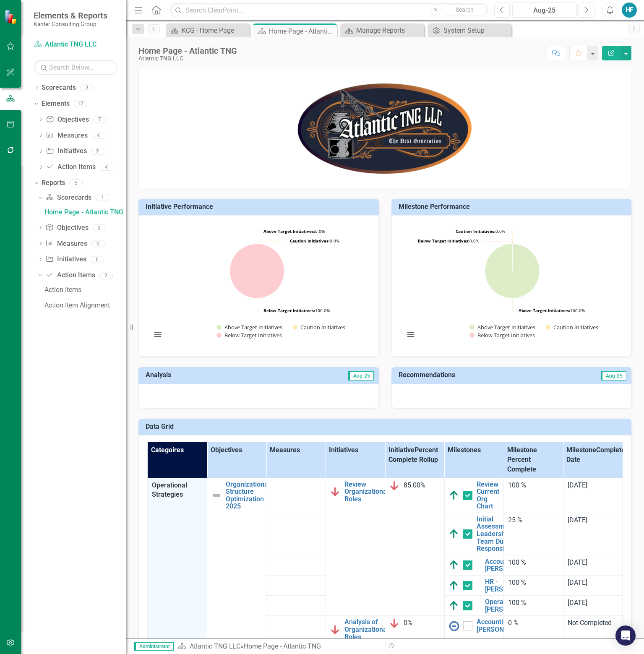 Image resolution: width=644 pixels, height=654 pixels. I want to click on a: Action Item Alignment, so click(84, 305).